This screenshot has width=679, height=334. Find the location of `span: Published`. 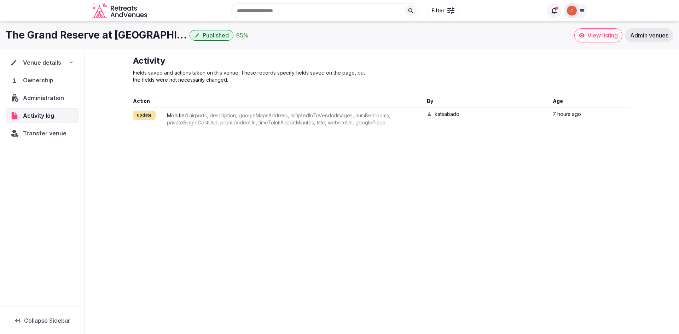

span: Published is located at coordinates (216, 35).